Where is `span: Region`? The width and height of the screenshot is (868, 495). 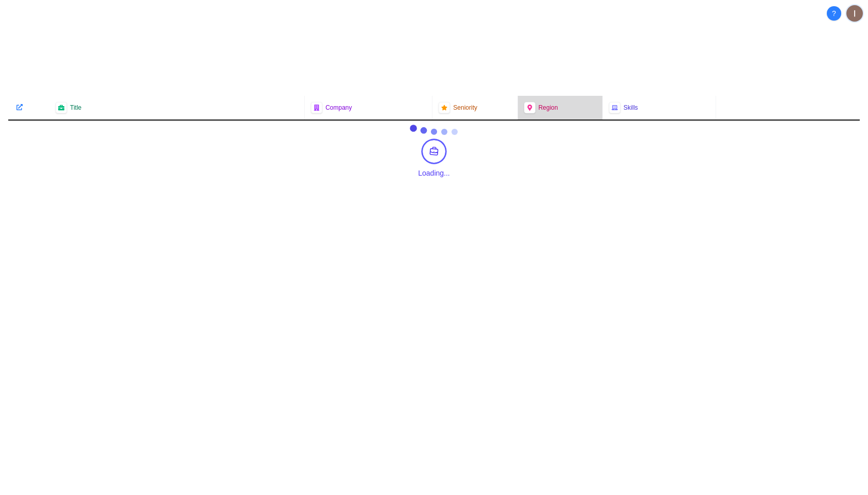
span: Region is located at coordinates (548, 108).